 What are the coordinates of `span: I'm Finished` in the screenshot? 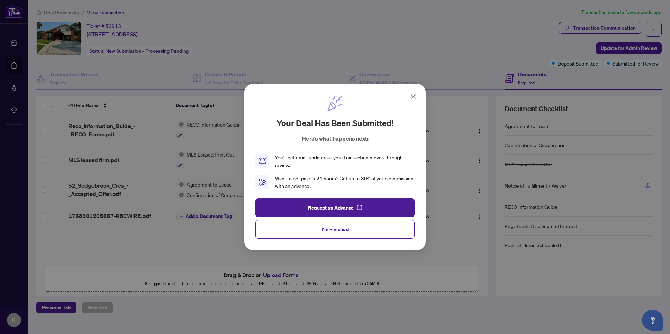 It's located at (335, 230).